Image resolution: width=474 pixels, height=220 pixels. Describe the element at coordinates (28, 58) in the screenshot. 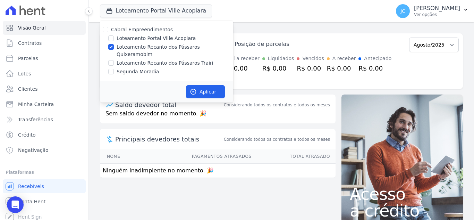

I see `span: Parcelas` at that location.